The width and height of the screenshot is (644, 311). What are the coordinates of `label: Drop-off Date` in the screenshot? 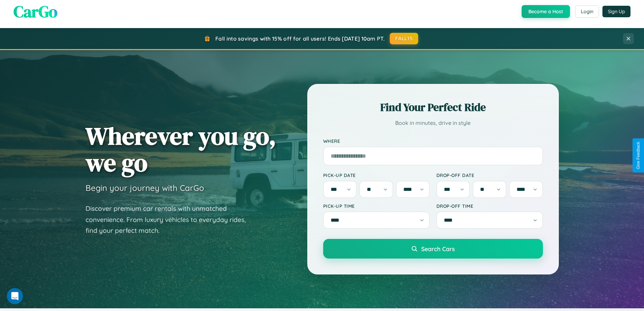 It's located at (490, 175).